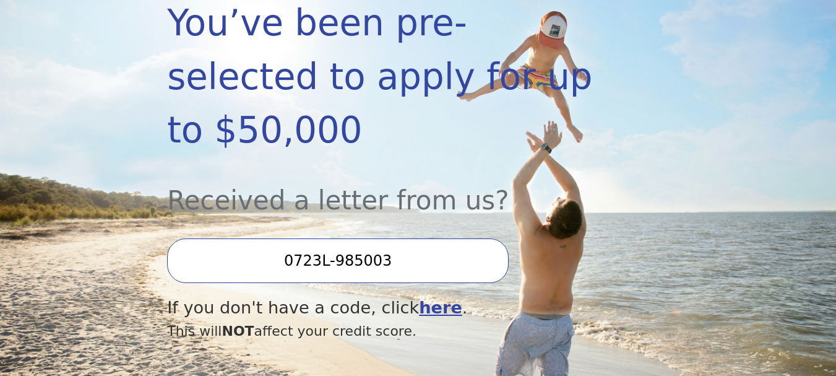 This screenshot has width=836, height=376. I want to click on div: Received a letter from us?, so click(380, 188).